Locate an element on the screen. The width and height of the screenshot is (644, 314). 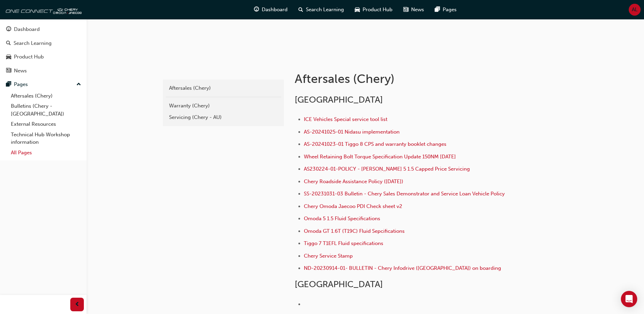
a: Tiggo 7 T1EFL Fluid specifications is located at coordinates (344, 243).